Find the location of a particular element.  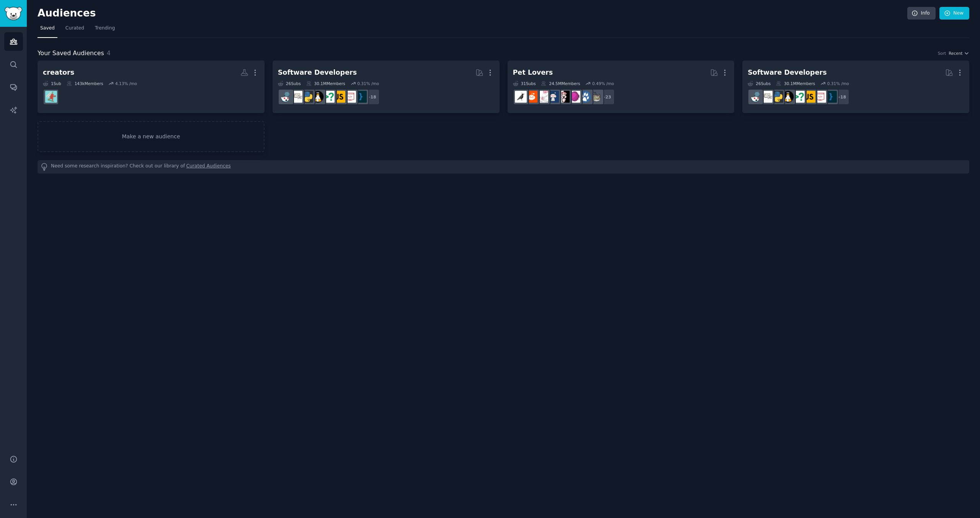

img: RATS is located at coordinates (542, 97).